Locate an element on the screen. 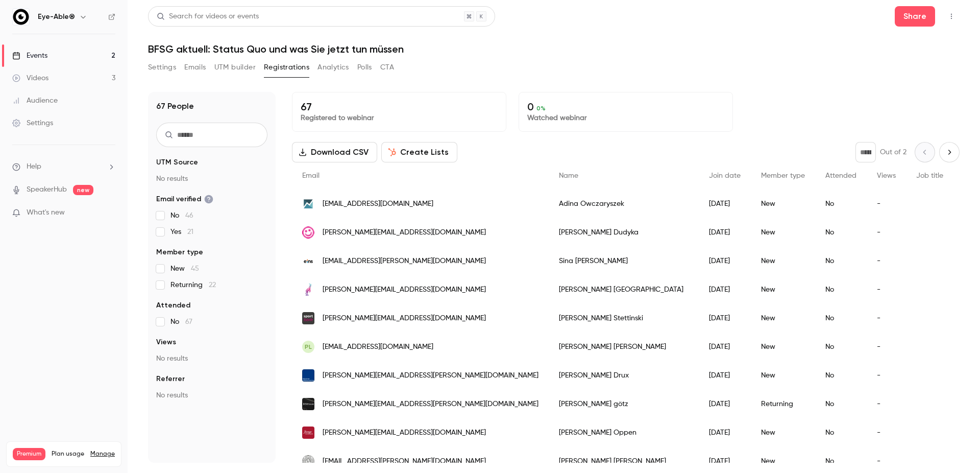 The width and height of the screenshot is (980, 473). span: PL is located at coordinates (308, 347).